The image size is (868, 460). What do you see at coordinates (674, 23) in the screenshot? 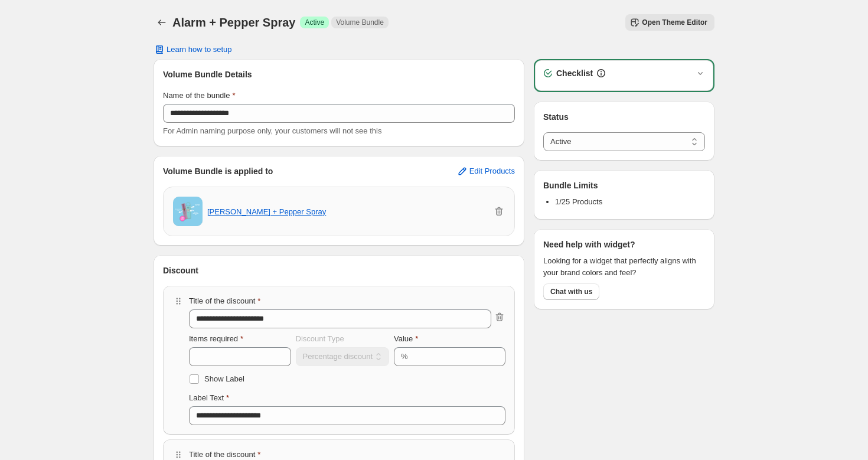
I see `span: Open Theme Editor` at bounding box center [674, 23].